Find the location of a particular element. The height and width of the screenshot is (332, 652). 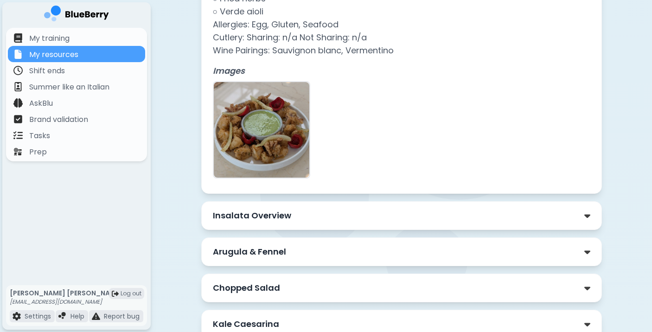

p: Brand validation is located at coordinates (58, 120).